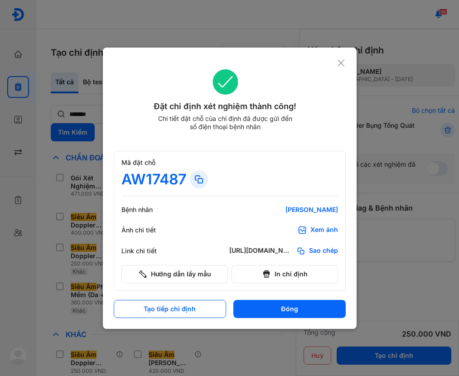 The image size is (459, 376). Describe the element at coordinates (324, 230) in the screenshot. I see `div: Xem ảnh` at that location.